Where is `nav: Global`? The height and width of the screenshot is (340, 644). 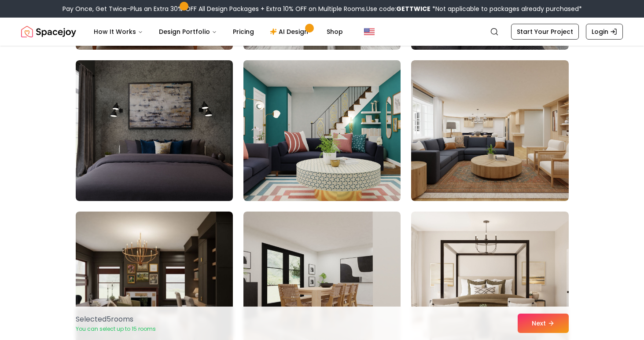 nav: Global is located at coordinates (322, 32).